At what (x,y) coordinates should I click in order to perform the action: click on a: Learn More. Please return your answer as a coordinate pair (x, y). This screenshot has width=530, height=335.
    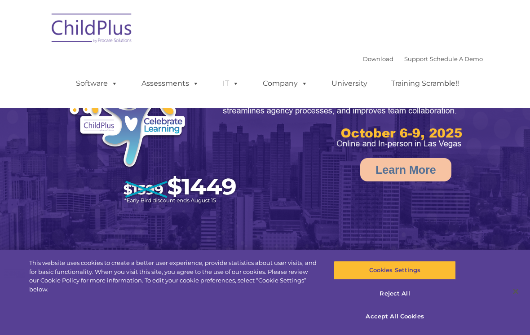
    Looking at the image, I should click on (406, 170).